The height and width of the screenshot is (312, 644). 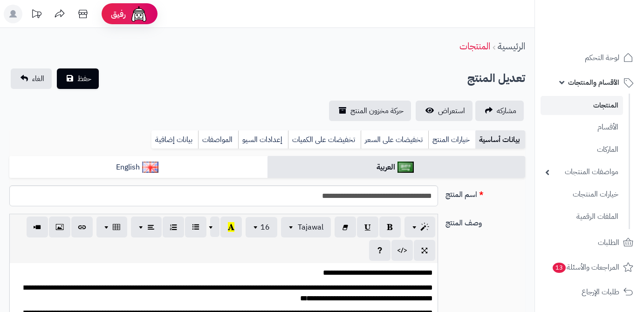 I want to click on label: وصف المنتج, so click(x=485, y=221).